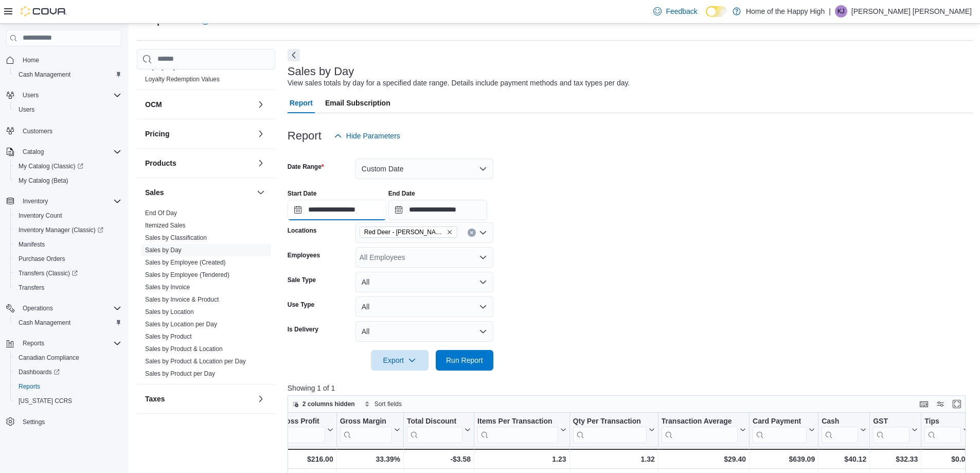 The width and height of the screenshot is (980, 473). What do you see at coordinates (68, 181) in the screenshot?
I see `button: My Catalog (Beta)` at bounding box center [68, 181].